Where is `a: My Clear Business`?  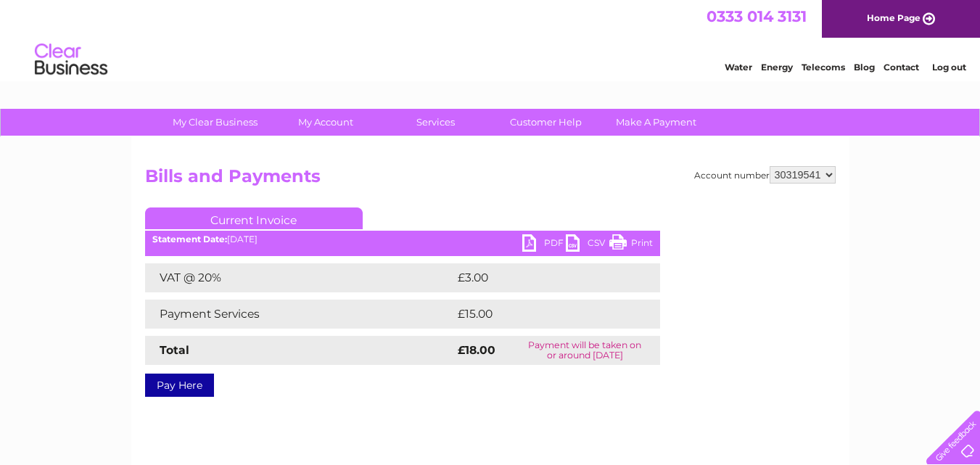 a: My Clear Business is located at coordinates (215, 122).